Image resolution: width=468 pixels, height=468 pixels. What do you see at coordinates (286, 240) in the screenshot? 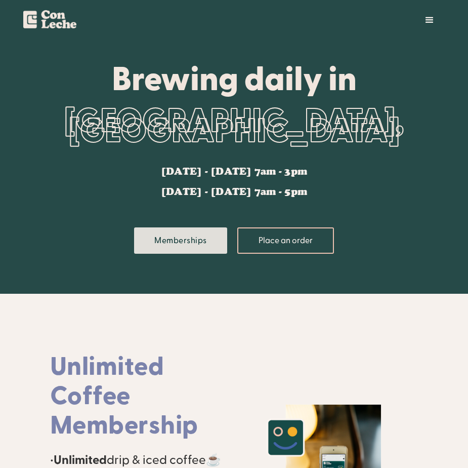
I see `a: Place an order` at bounding box center [286, 240].